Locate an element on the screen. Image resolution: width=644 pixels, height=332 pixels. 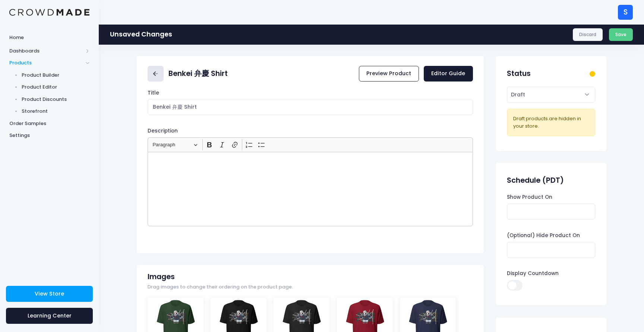
span: Product Editor is located at coordinates (56, 87).